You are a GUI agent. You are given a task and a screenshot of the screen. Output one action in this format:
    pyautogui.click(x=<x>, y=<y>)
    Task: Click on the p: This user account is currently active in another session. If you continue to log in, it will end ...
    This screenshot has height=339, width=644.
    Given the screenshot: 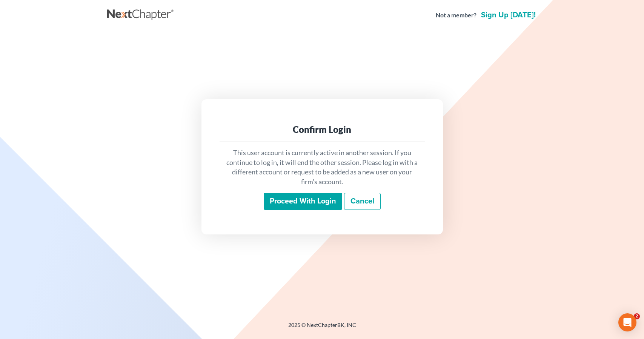 What is the action you would take?
    pyautogui.click(x=322, y=167)
    